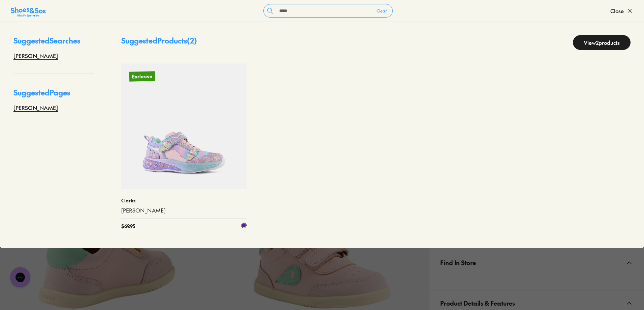  I want to click on button: Find In Store, so click(537, 262).